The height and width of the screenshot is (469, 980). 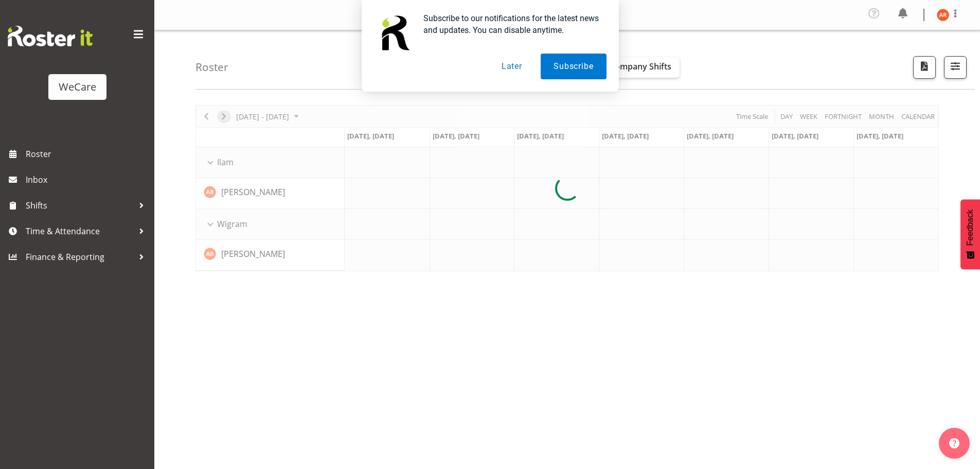 What do you see at coordinates (79, 231) in the screenshot?
I see `span: Time & Attendance` at bounding box center [79, 231].